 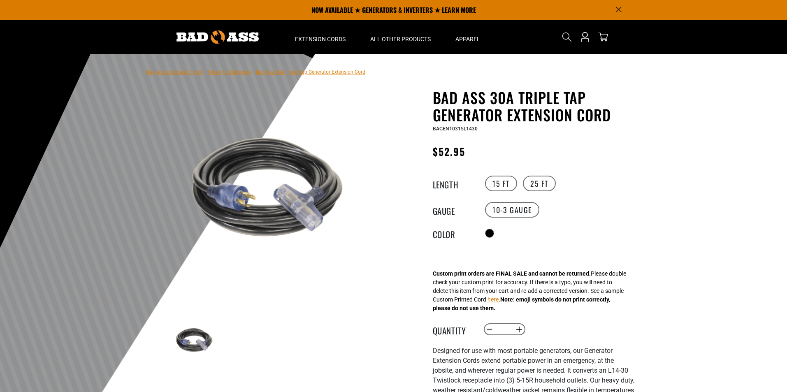 I want to click on strong: Note: emoji symbols do not print correctly, please do not use them., so click(x=521, y=304).